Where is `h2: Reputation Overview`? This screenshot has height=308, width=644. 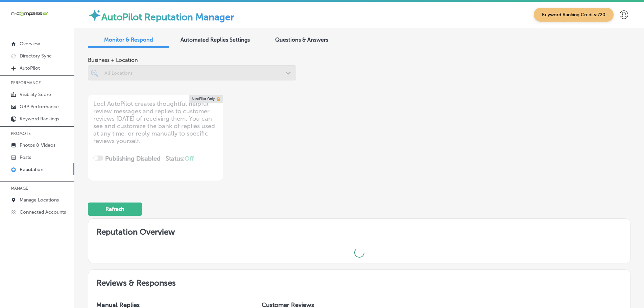 h2: Reputation Overview is located at coordinates (359, 231).